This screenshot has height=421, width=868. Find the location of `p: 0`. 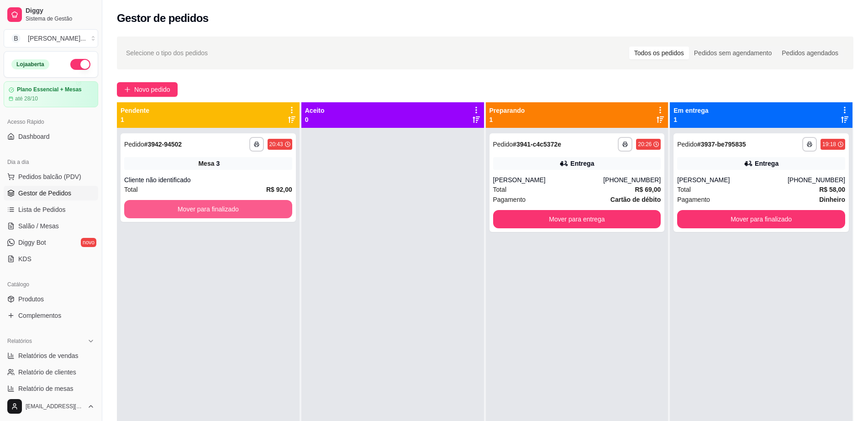

p: 0 is located at coordinates (314, 119).